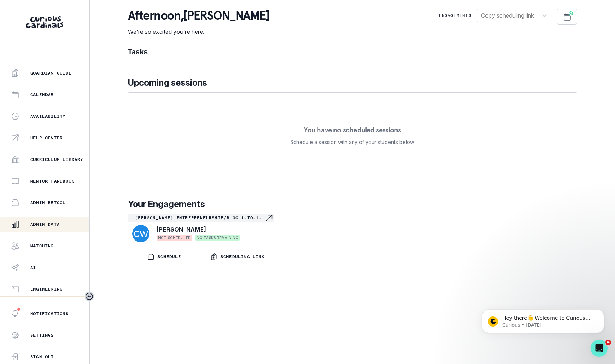  I want to click on p: Schedule a session with any of your students below., so click(352, 142).